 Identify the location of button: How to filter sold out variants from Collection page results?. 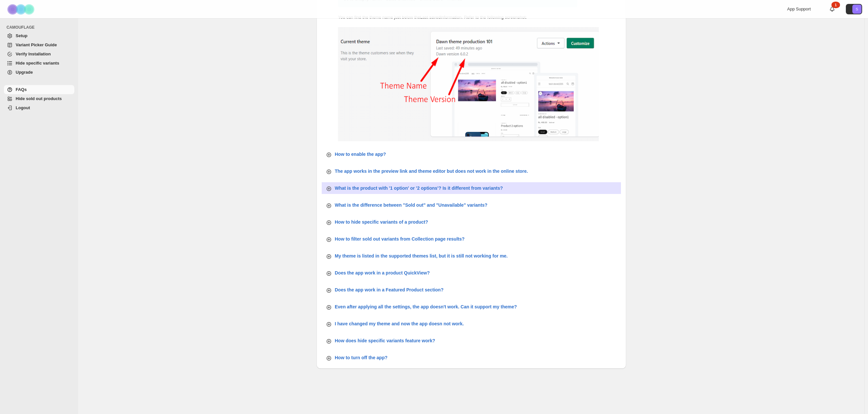
(471, 239).